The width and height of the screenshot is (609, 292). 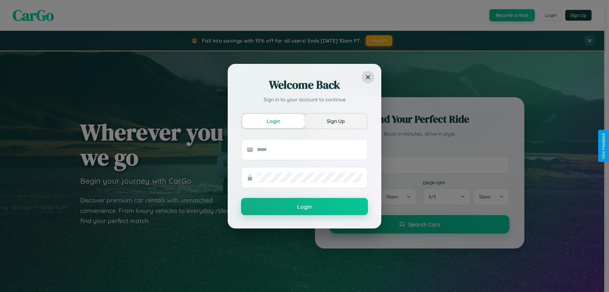 What do you see at coordinates (305, 99) in the screenshot?
I see `p: Sign in to your account to continue` at bounding box center [305, 99].